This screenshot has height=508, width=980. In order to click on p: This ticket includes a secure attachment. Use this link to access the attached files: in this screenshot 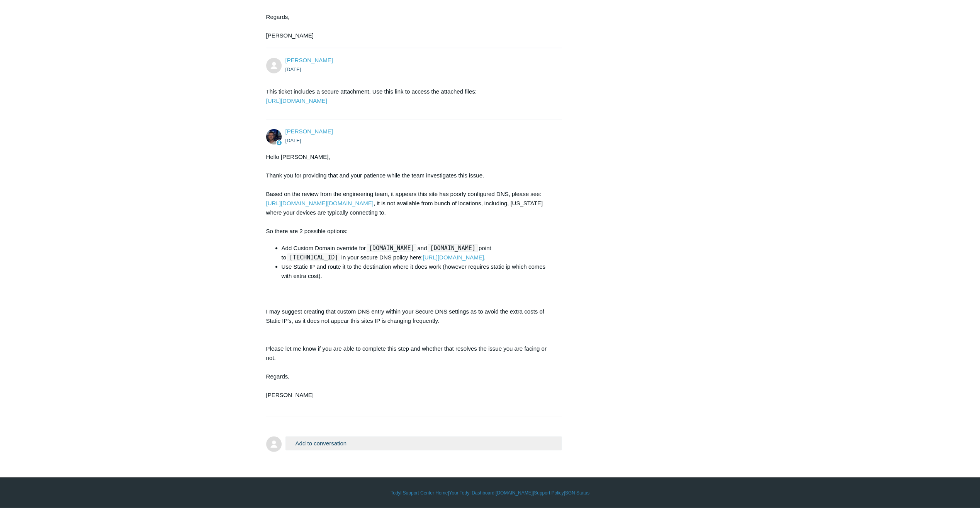, I will do `click(410, 96)`.